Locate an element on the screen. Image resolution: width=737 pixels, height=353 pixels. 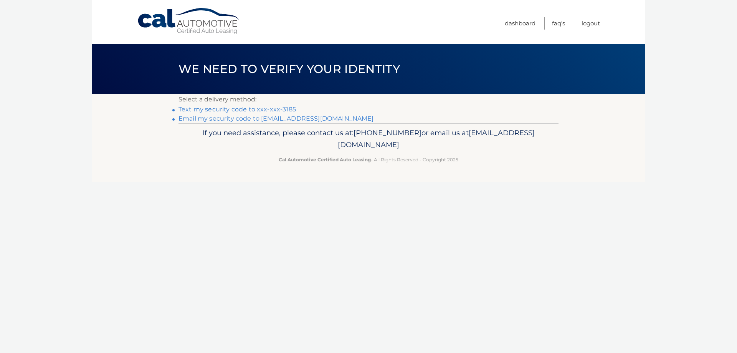
a: FAQ's is located at coordinates (558, 23).